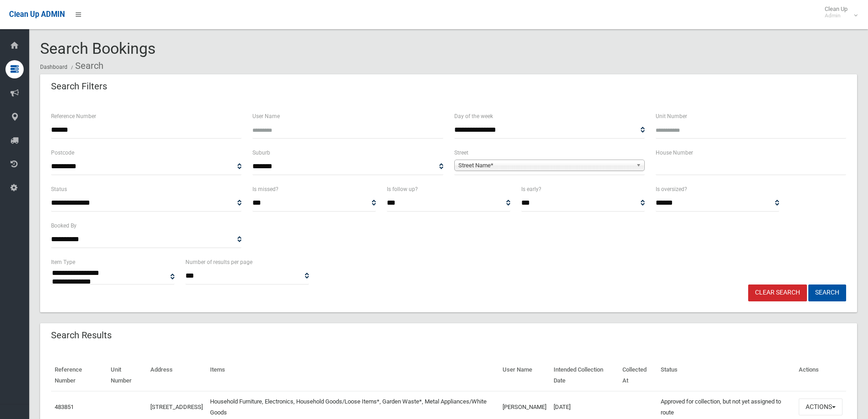 The image size is (868, 419). Describe the element at coordinates (525, 375) in the screenshot. I see `th: User Name` at that location.